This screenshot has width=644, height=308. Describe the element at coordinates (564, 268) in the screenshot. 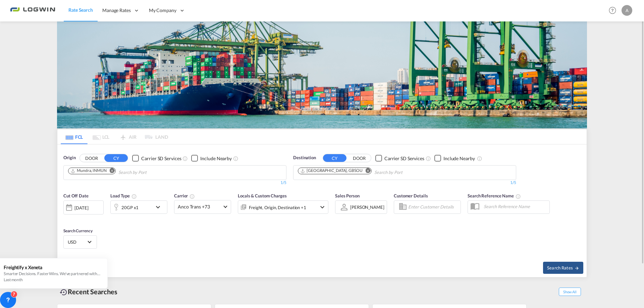

I see `span: Search Rates` at that location.